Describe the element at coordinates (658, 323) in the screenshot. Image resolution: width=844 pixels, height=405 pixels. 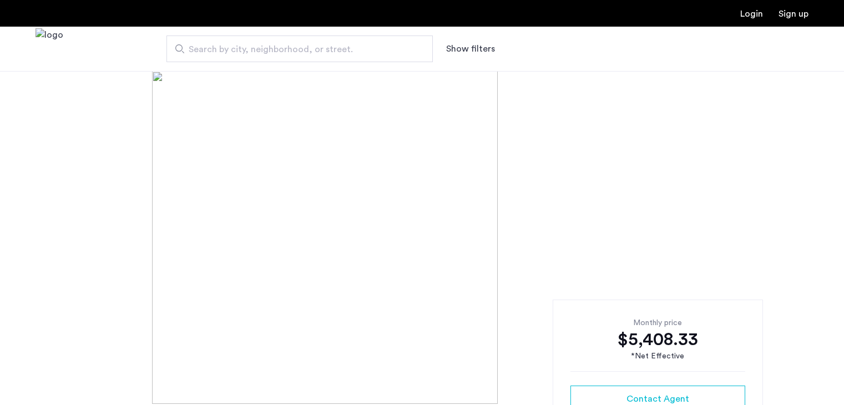
I see `div: Monthly price` at that location.